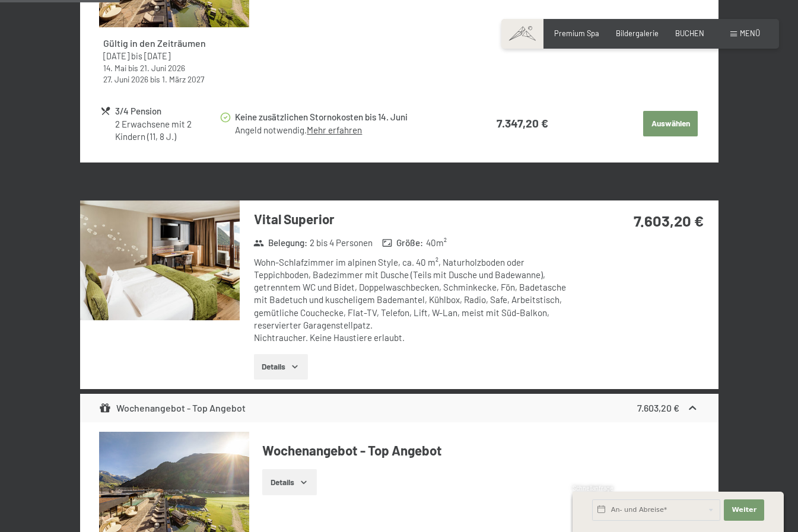 This screenshot has width=798, height=532. What do you see at coordinates (670, 124) in the screenshot?
I see `button: Auswählen` at bounding box center [670, 124].